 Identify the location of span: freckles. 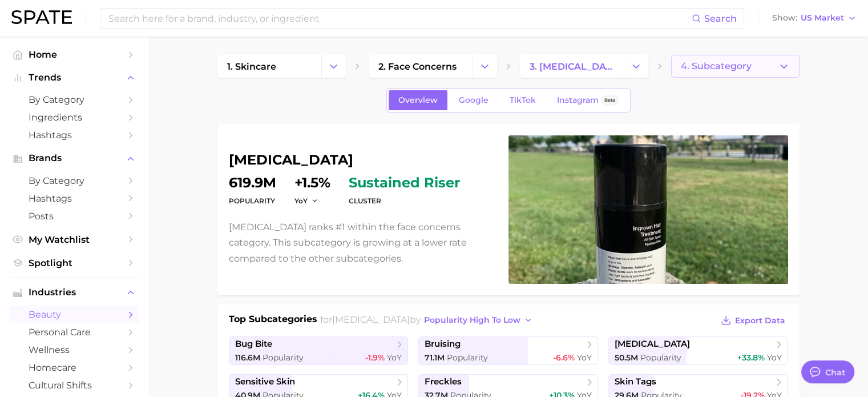
(443, 382).